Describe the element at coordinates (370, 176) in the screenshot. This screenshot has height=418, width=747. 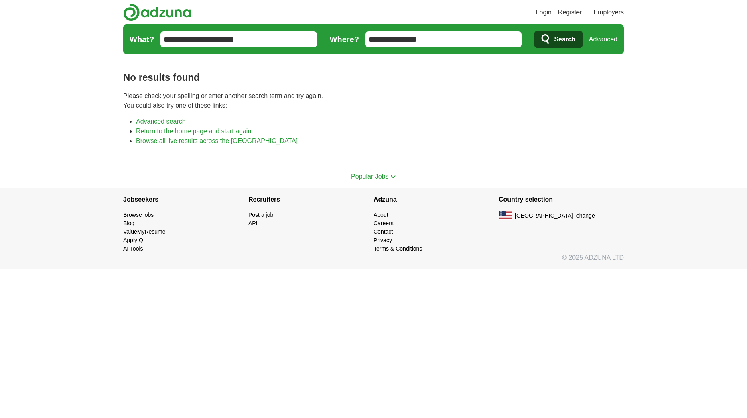
I see `span: Popular Jobs` at that location.